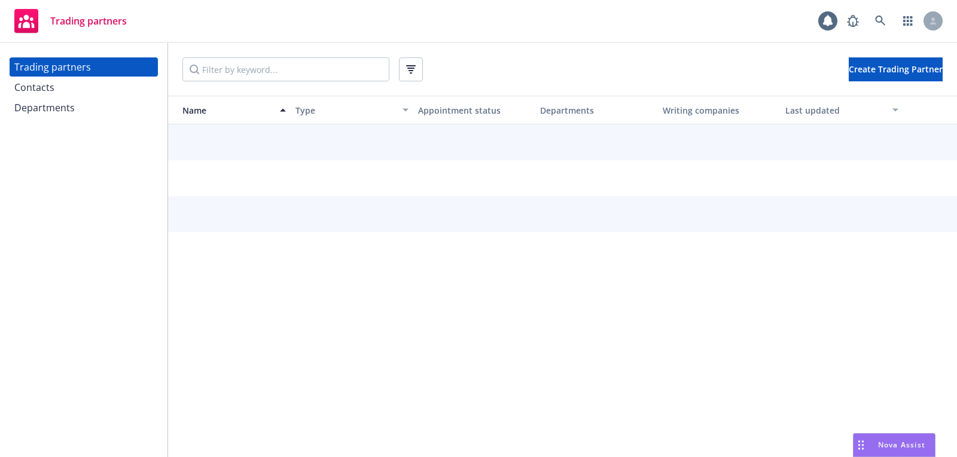 This screenshot has width=957, height=457. Describe the element at coordinates (841, 110) in the screenshot. I see `button: Last updated` at that location.